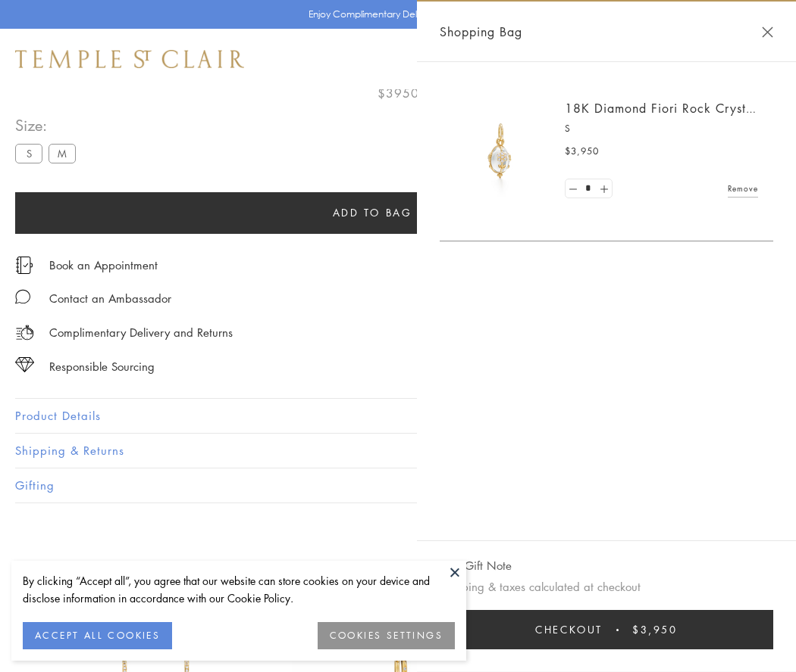 This screenshot has height=672, width=796. What do you see at coordinates (398, 570) in the screenshot?
I see `h3: You May Also Like` at bounding box center [398, 570].